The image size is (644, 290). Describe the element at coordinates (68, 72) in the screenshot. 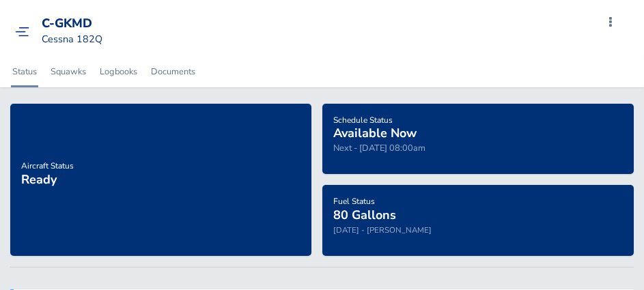

I see `a: Squawks` at that location.